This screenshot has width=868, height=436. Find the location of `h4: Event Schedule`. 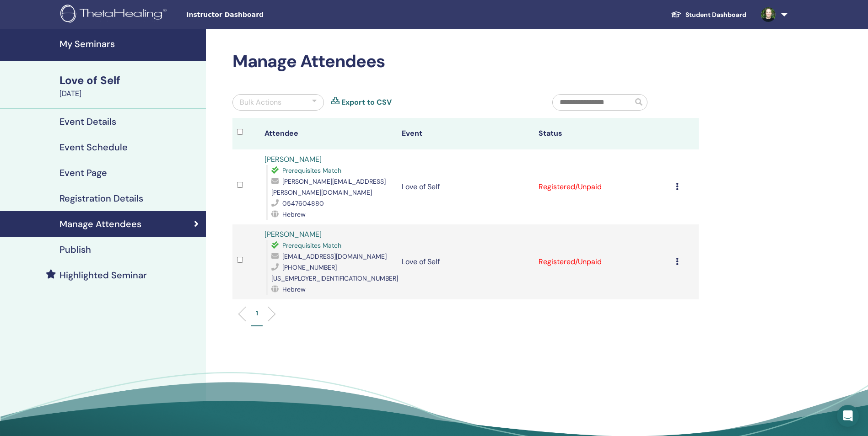

h4: Event Schedule is located at coordinates (93, 147).